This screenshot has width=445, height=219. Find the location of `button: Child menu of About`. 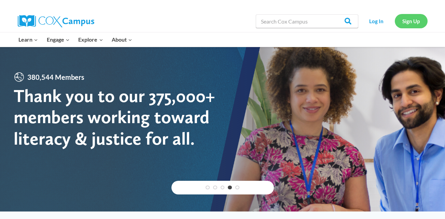

button: Child menu of About is located at coordinates (122, 40).